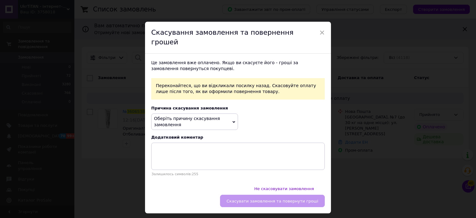 The width and height of the screenshot is (476, 218). Describe the element at coordinates (238, 66) in the screenshot. I see `div: Це замовлення вже оплачено. Якщо ви скасуєте його - гроші за замовлення повернуться покупцеві.` at that location.